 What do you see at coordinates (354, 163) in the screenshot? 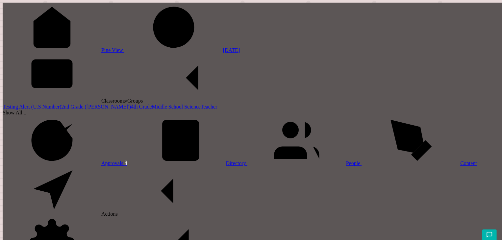
I see `span: People` at bounding box center [354, 163].